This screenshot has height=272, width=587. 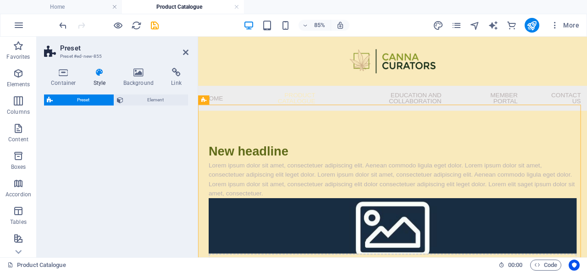 What do you see at coordinates (101, 78) in the screenshot?
I see `h4: Style` at bounding box center [101, 78].